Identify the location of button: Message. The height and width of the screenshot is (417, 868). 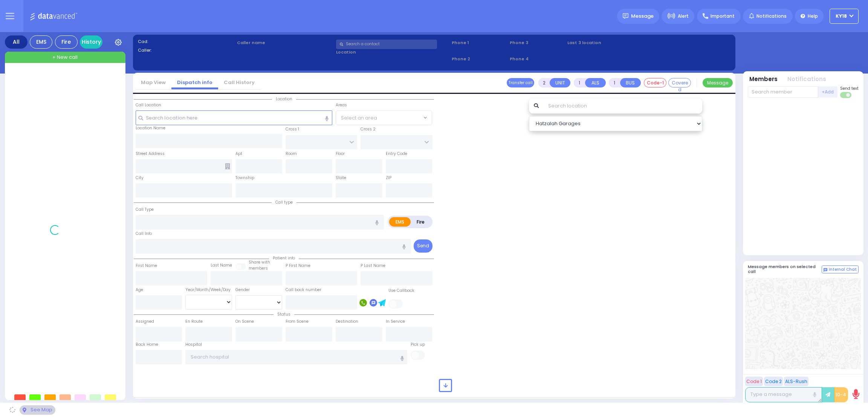
(718, 82).